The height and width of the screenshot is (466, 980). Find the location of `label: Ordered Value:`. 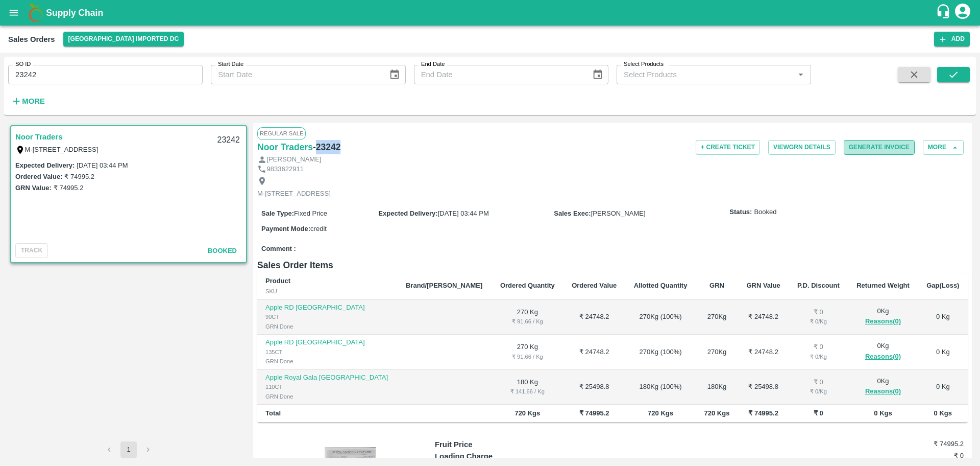

label: Ordered Value: is located at coordinates (39, 176).